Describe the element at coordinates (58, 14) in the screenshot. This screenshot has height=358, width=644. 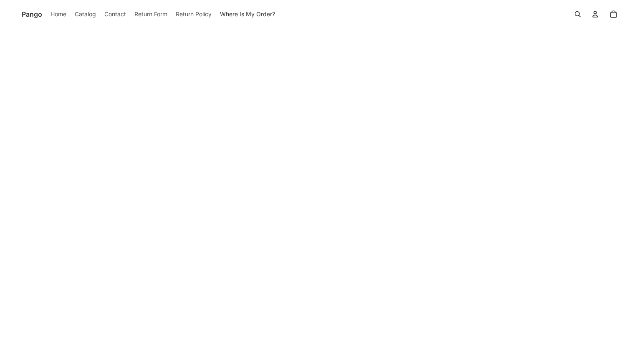
I see `span: Home` at that location.